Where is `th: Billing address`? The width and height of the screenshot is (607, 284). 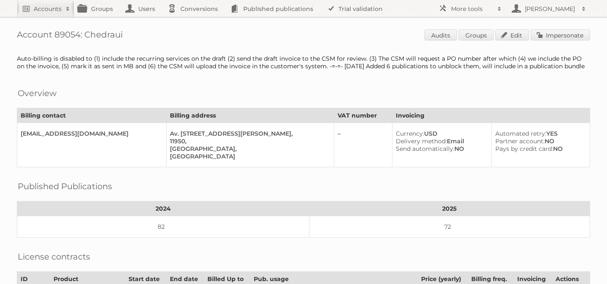 th: Billing address is located at coordinates (250, 115).